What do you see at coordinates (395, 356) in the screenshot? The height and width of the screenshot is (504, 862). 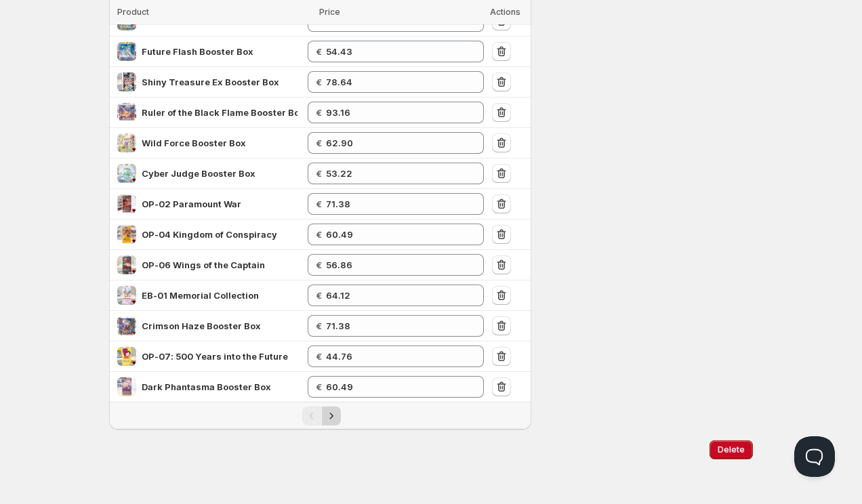 I see `input: 49.95` at bounding box center [395, 356].